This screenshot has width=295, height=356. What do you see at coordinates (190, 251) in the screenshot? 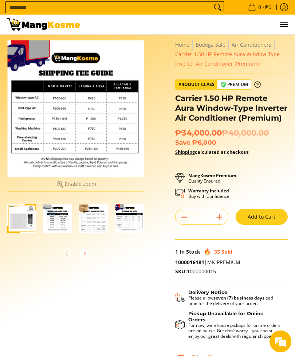
I see `span: In Stock` at bounding box center [190, 251].